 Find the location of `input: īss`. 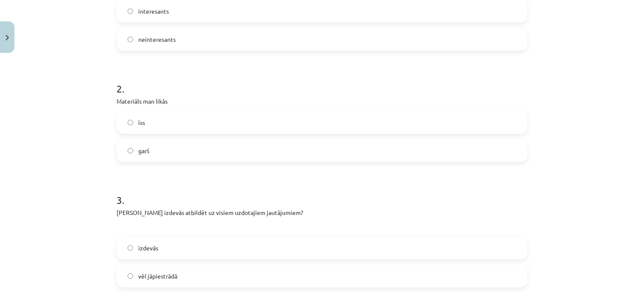

input: īss is located at coordinates (130, 122).